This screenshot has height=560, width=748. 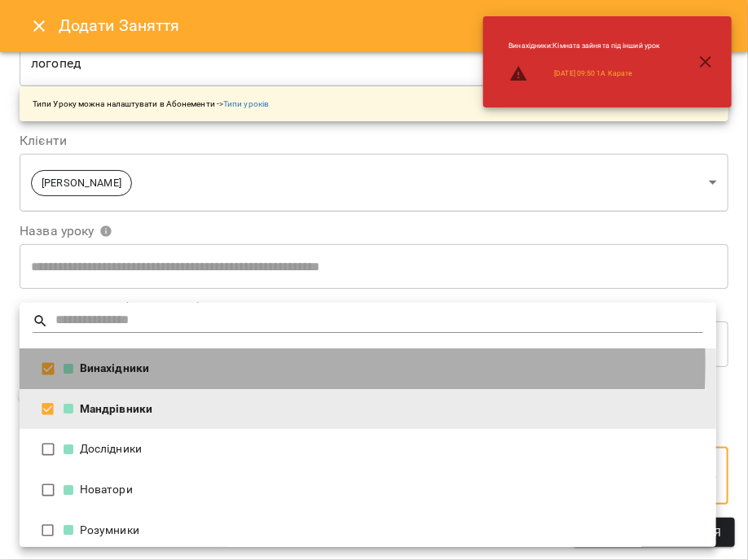 I want to click on div: Розумники, so click(x=383, y=531).